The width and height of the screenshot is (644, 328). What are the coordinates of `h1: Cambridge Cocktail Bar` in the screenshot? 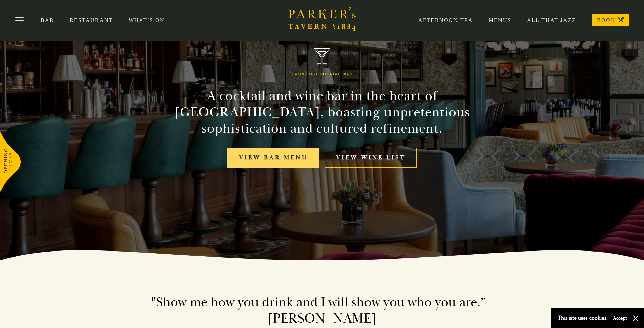 It's located at (322, 75).